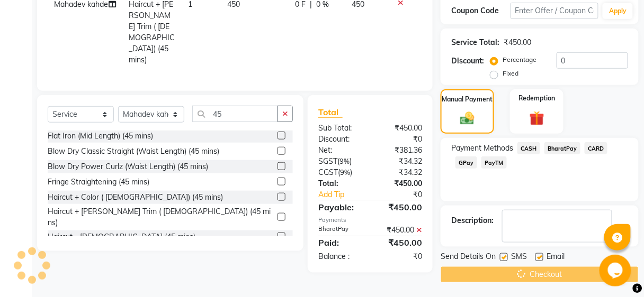 This screenshot has height=297, width=644. Describe the element at coordinates (340, 150) in the screenshot. I see `div: Net:` at that location.